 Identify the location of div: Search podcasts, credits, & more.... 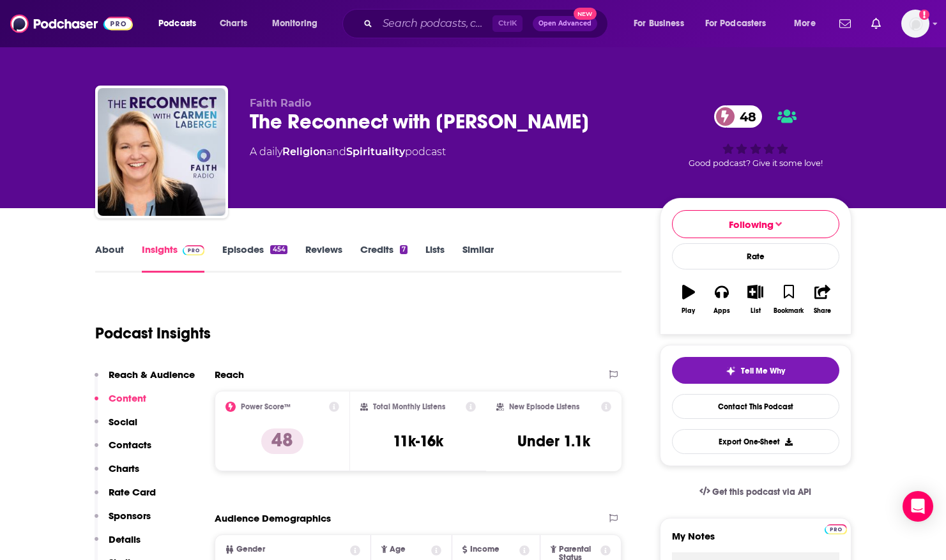
(487, 24).